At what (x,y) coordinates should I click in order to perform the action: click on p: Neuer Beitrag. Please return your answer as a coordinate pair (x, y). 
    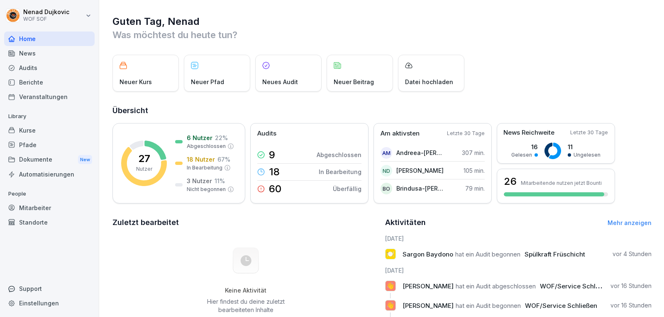
    Looking at the image, I should click on (354, 82).